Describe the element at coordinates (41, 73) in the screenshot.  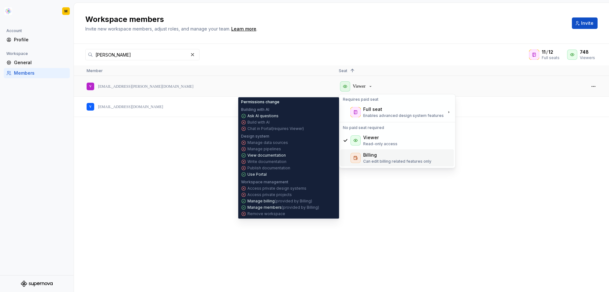
I see `div: Members` at that location.